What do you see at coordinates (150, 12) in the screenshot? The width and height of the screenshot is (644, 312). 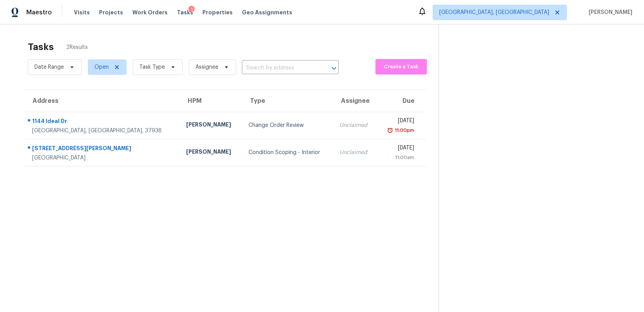 I see `span: Work Orders` at bounding box center [150, 12].